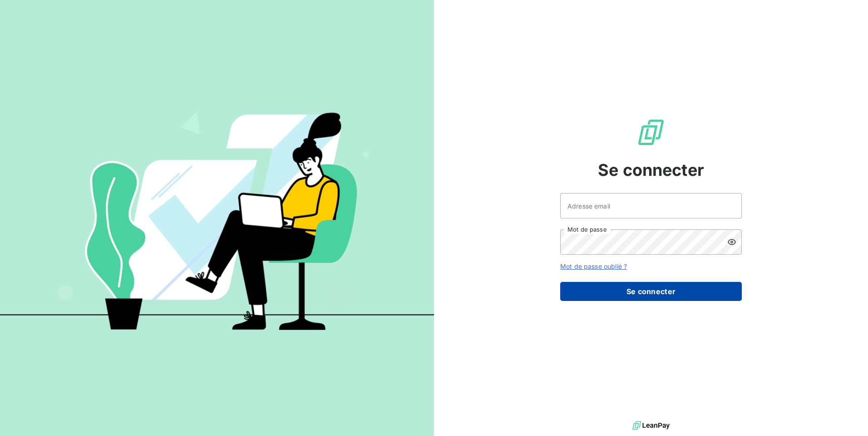  What do you see at coordinates (651, 426) in the screenshot?
I see `img: logo` at bounding box center [651, 426].